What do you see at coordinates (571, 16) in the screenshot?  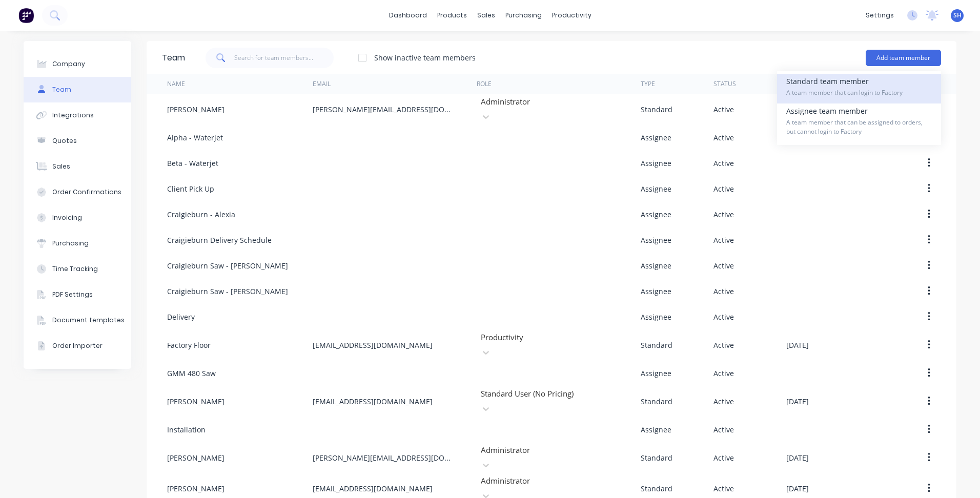 I see `div: productivity` at bounding box center [571, 16].